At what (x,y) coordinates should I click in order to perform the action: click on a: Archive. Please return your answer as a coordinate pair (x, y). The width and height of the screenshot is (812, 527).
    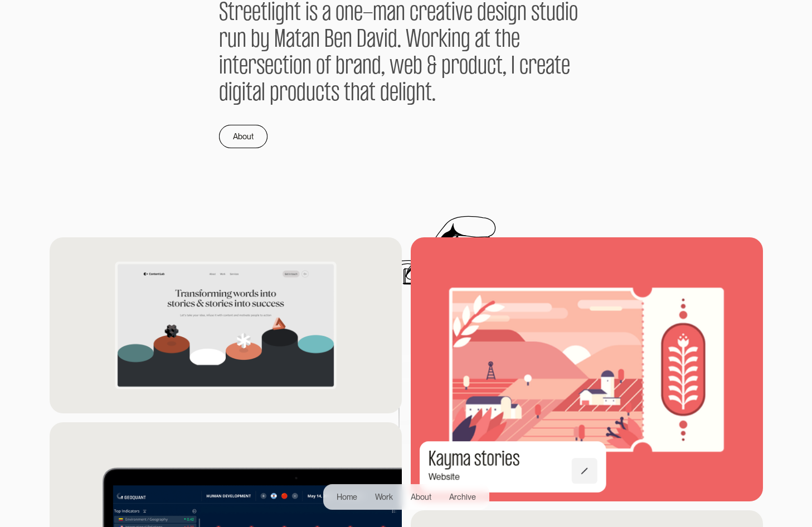
    Looking at the image, I should click on (462, 497).